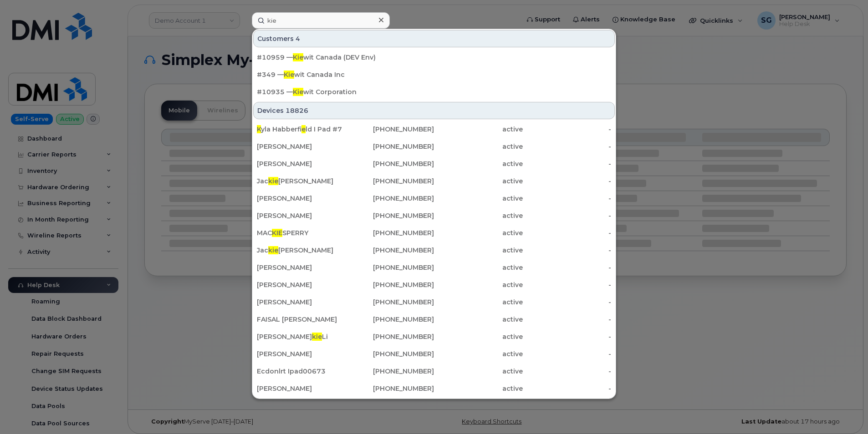 This screenshot has width=868, height=434. I want to click on span: KIE, so click(277, 233).